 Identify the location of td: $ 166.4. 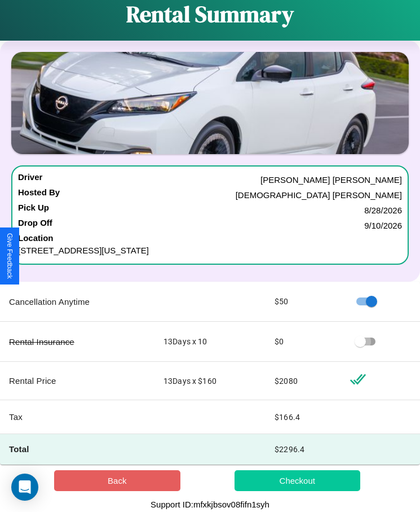
(303, 417).